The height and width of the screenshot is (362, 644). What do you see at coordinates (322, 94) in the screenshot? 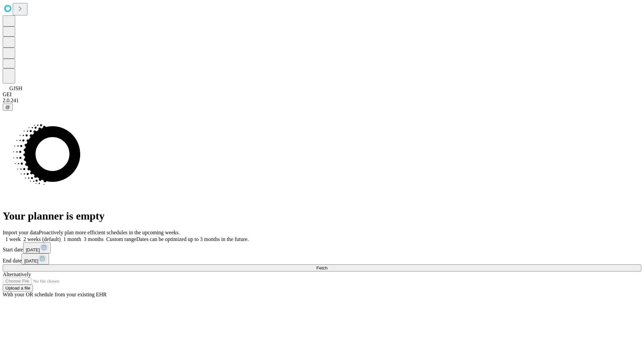
I see `div: GEI` at bounding box center [322, 94].